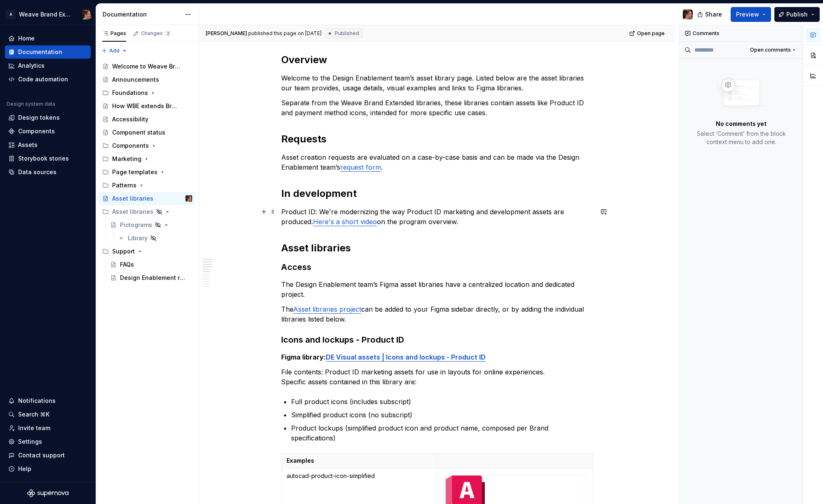 The width and height of the screenshot is (823, 504). Describe the element at coordinates (437, 340) in the screenshot. I see `h3: Icons and lockups - Product ID` at that location.